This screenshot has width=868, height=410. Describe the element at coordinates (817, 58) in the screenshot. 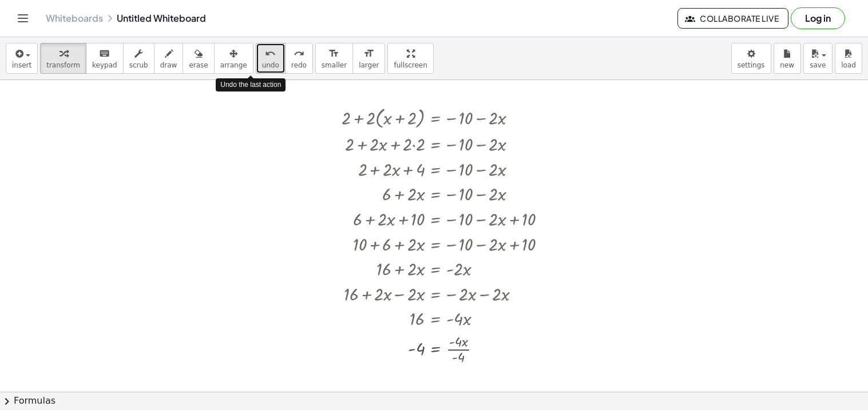

I see `button: save` at that location.